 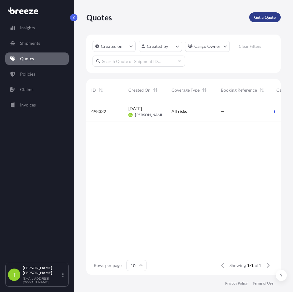 What do you see at coordinates (250, 46) in the screenshot?
I see `p: Clear Filters` at bounding box center [250, 46].